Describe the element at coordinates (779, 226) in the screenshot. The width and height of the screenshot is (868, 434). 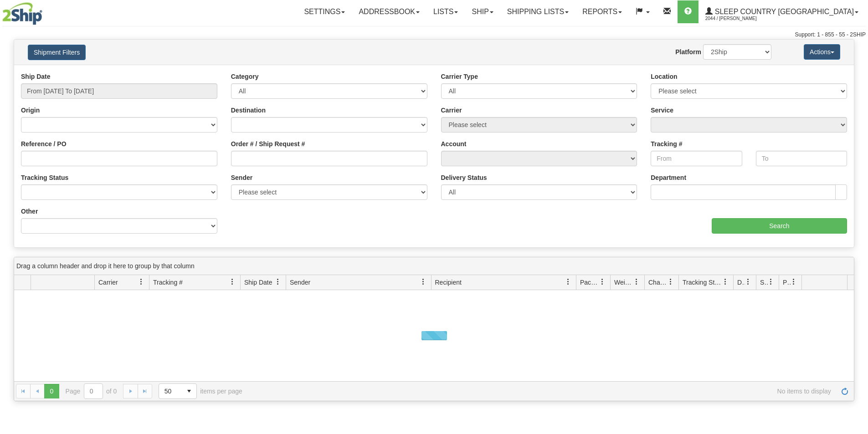
I see `input: Search` at that location.